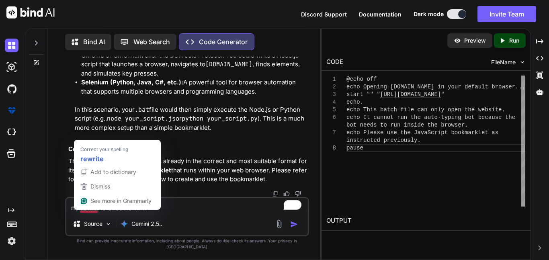 The width and height of the screenshot is (549, 260). What do you see at coordinates (12, 132) in the screenshot?
I see `img: cloudideIcon` at bounding box center [12, 132].